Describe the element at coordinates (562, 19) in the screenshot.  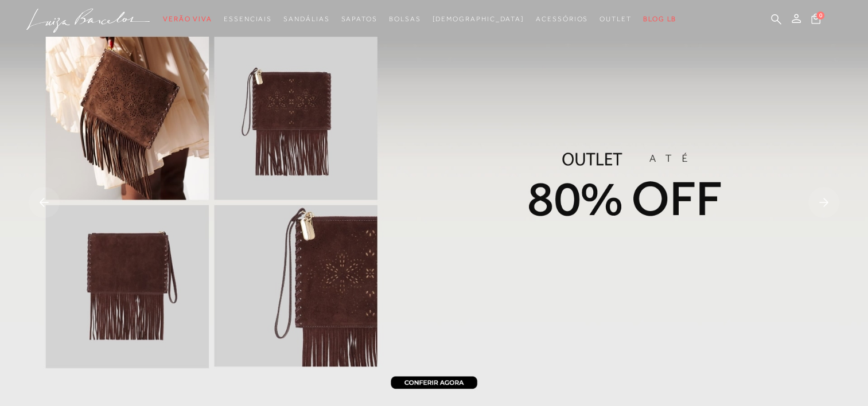
I see `span: Acessórios` at that location.